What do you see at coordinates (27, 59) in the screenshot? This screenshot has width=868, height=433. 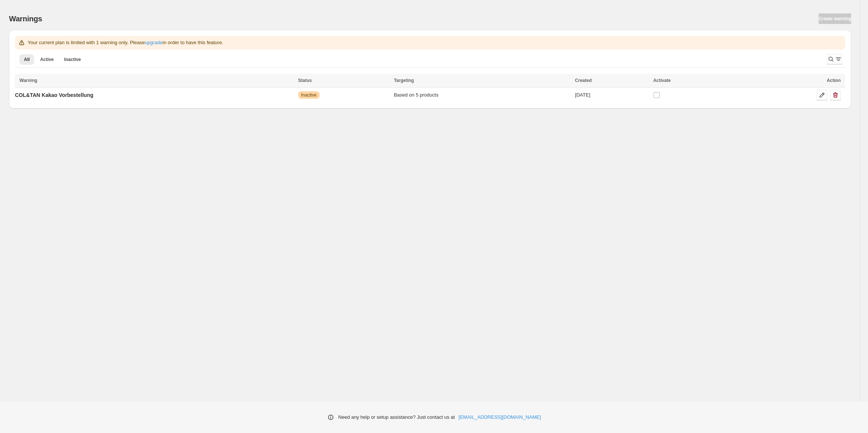 I see `span: All` at bounding box center [27, 59].